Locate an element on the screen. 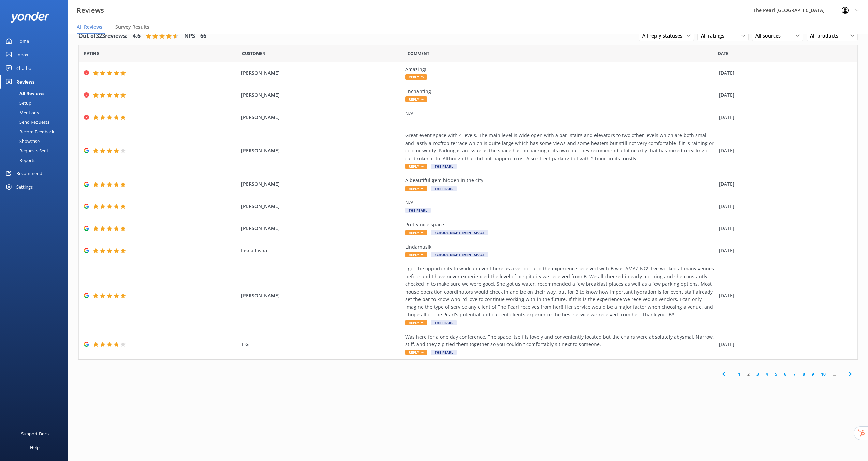 This screenshot has height=461, width=868. a: 10 is located at coordinates (823, 374).